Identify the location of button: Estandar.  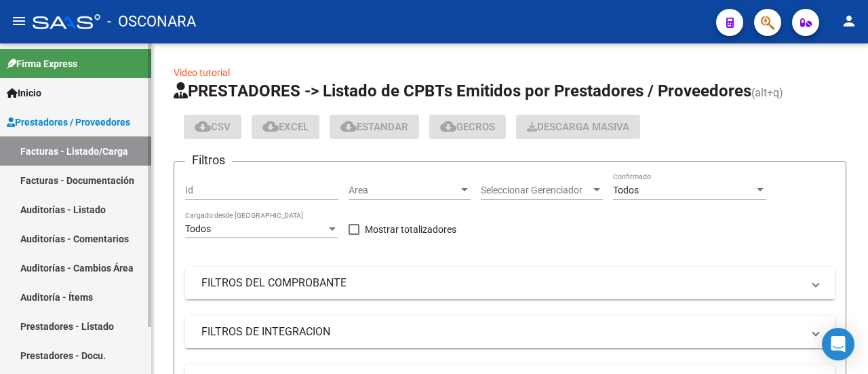
(375, 127).